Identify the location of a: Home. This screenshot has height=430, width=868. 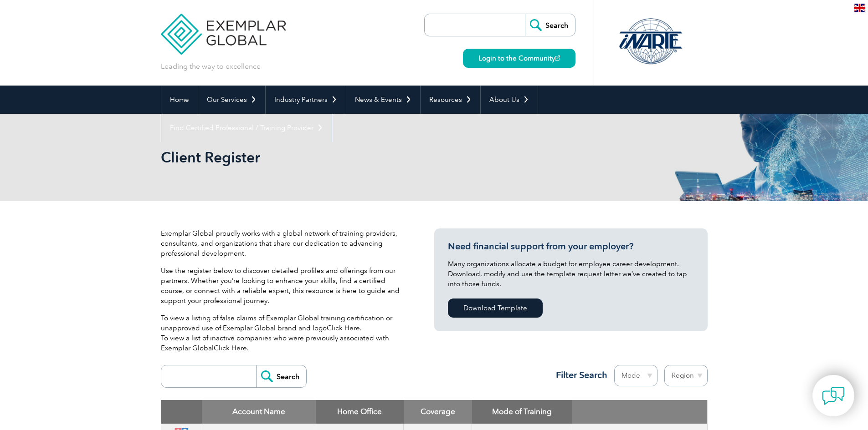
(180, 100).